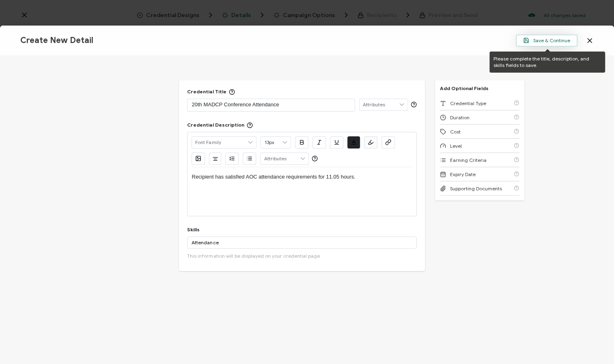 The image size is (614, 364). I want to click on input: Search Skill, so click(301, 243).